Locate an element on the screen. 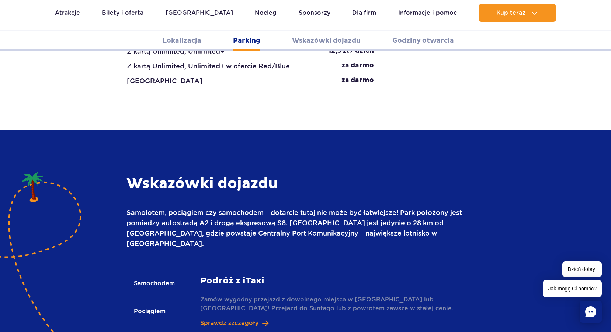 This screenshot has height=332, width=611. div: Z kartą Unlimited, Unlimited+ w ofercie Red/Blue is located at coordinates (208, 66).